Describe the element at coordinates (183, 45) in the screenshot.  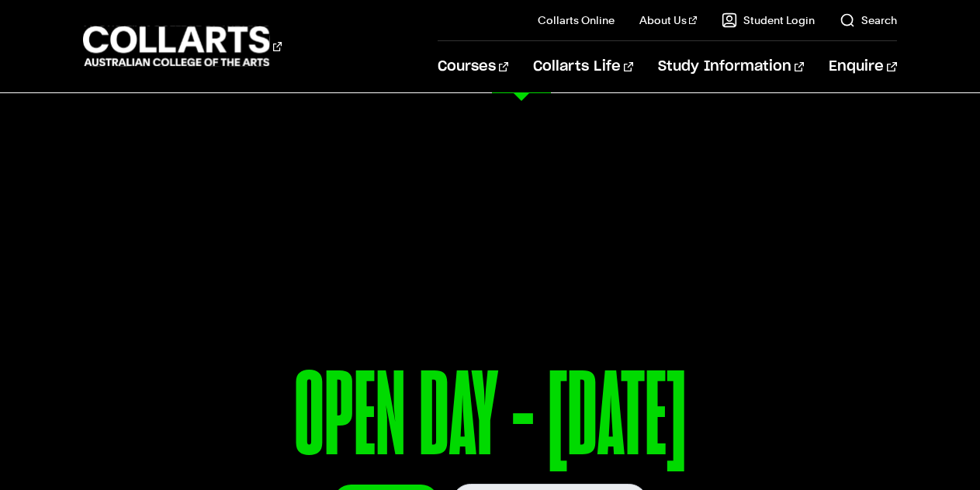
I see `div: Go to homepage` at that location.